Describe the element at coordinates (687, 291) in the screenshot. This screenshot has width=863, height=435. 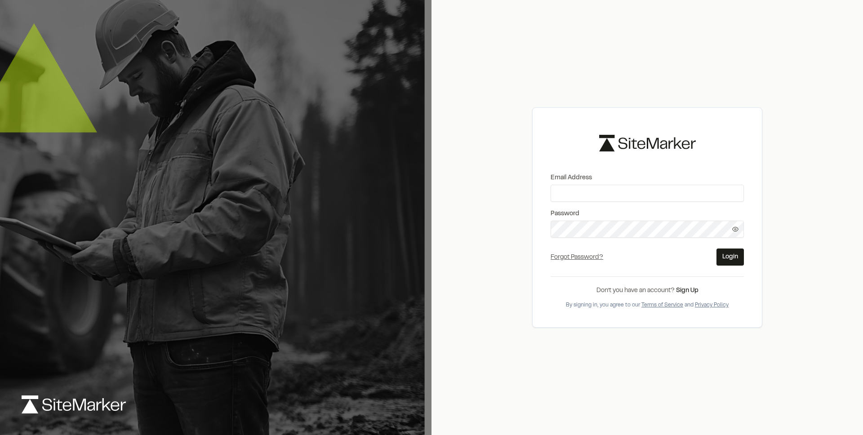
I see `a: Sign Up` at that location.